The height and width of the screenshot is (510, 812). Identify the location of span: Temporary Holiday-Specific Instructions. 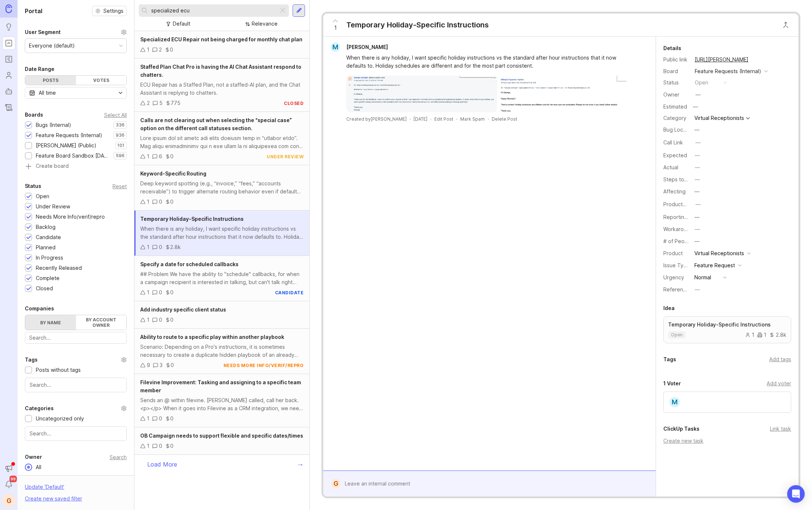
(192, 218).